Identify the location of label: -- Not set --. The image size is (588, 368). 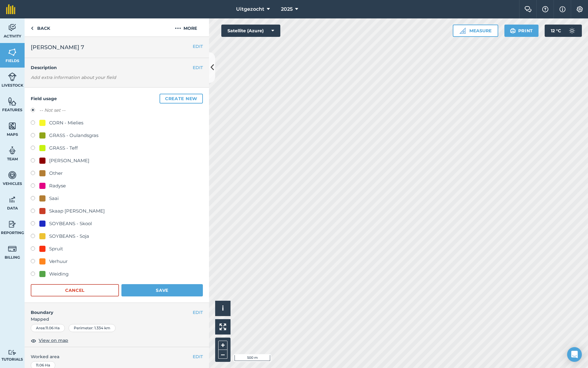
(52, 110).